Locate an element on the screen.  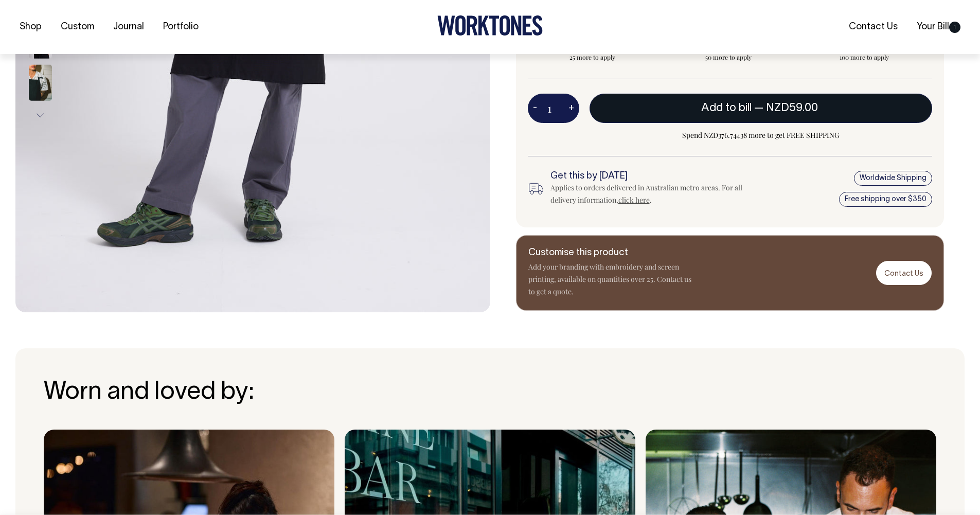
span: 25 more to apply is located at coordinates (593, 57).